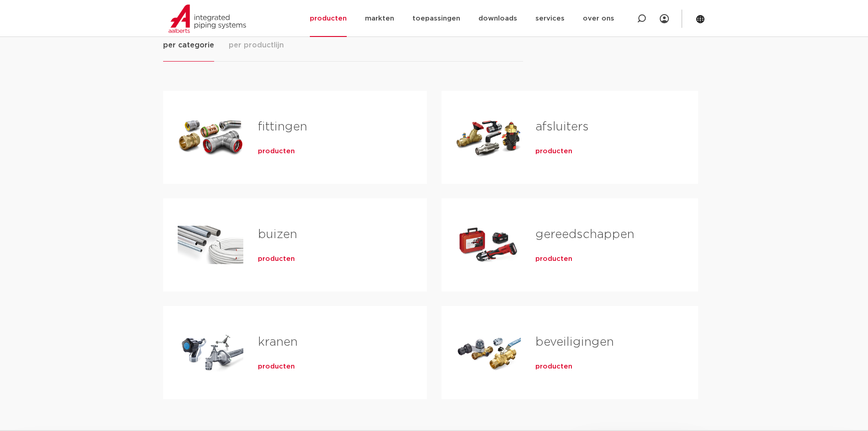 This screenshot has height=431, width=868. What do you see at coordinates (189, 45) in the screenshot?
I see `span: per categorie` at bounding box center [189, 45].